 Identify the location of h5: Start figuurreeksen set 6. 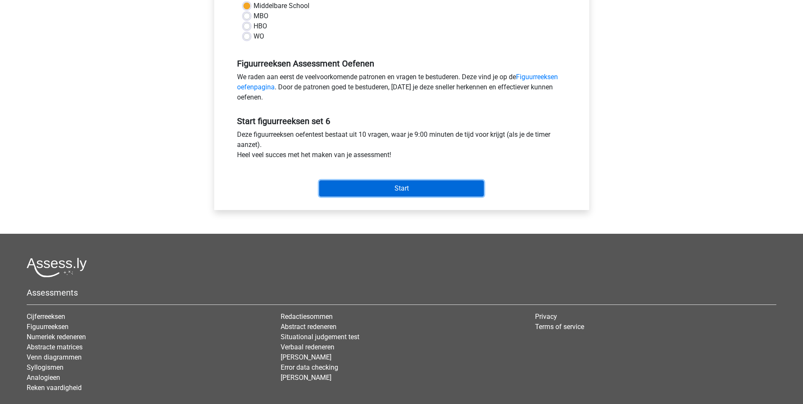
(402, 121).